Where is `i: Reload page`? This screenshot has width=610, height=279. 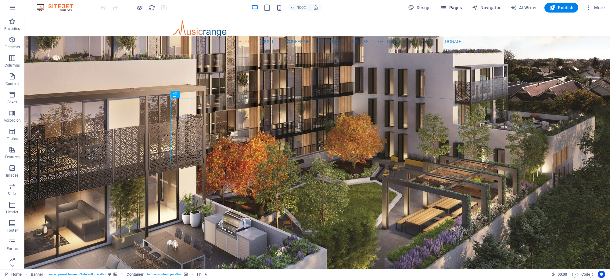 i: Reload page is located at coordinates (152, 8).